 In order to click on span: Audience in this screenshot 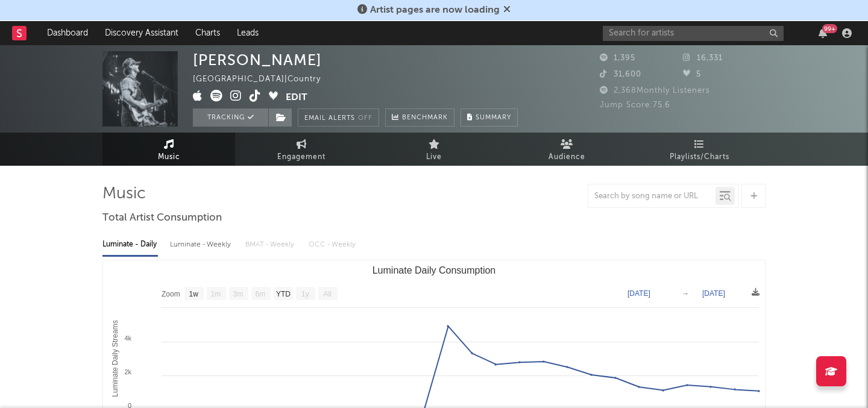, I will do `click(566, 157)`.